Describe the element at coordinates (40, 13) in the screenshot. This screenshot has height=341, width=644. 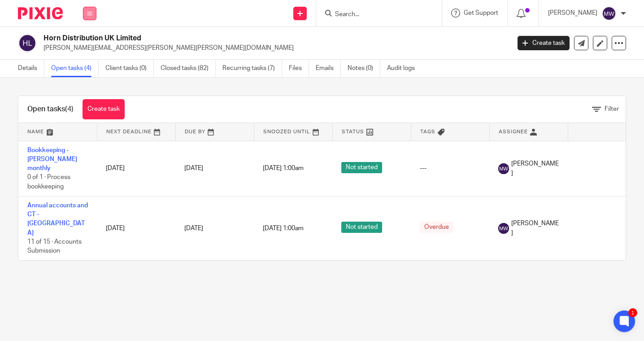
I see `img: Pixie` at that location.